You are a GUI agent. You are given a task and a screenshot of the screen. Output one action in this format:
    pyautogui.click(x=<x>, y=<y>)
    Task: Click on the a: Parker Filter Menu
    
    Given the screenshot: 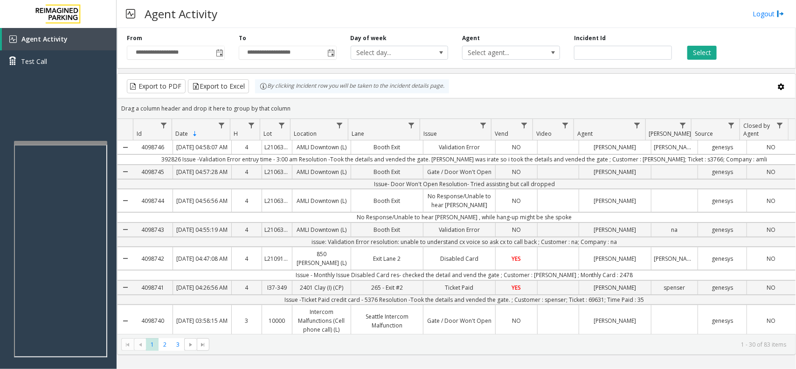 What is the action you would take?
    pyautogui.click(x=683, y=125)
    